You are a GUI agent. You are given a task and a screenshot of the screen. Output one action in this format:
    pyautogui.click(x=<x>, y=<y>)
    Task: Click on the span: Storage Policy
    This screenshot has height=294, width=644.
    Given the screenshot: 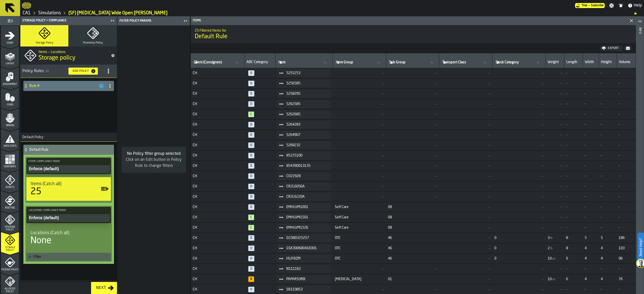 What is the action you would take?
    pyautogui.click(x=45, y=43)
    